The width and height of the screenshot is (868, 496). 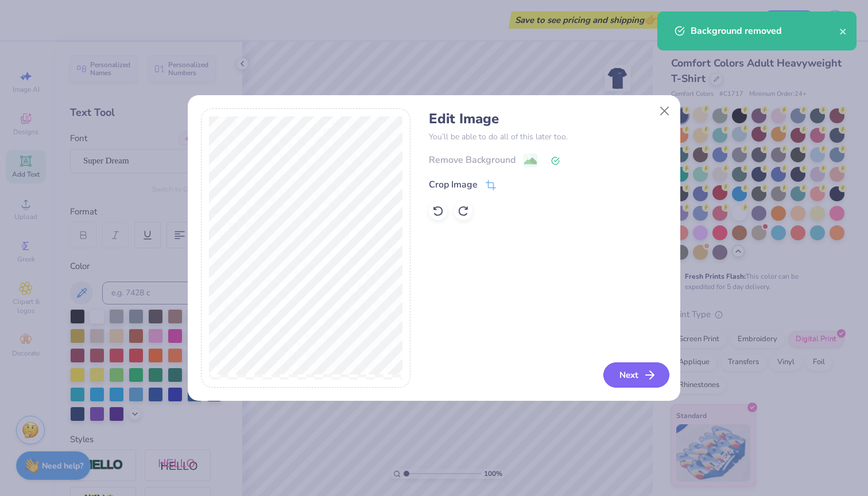 I want to click on button: close, so click(x=844, y=31).